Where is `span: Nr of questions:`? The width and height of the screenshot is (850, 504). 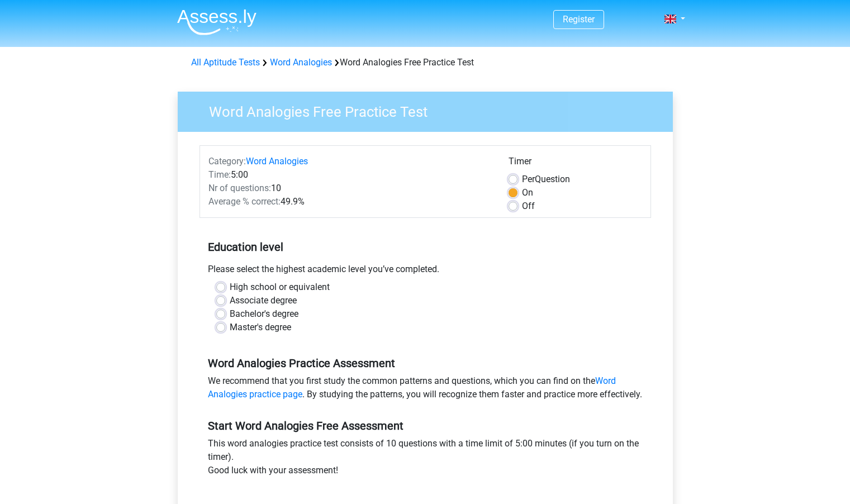
span: Nr of questions: is located at coordinates (240, 188).